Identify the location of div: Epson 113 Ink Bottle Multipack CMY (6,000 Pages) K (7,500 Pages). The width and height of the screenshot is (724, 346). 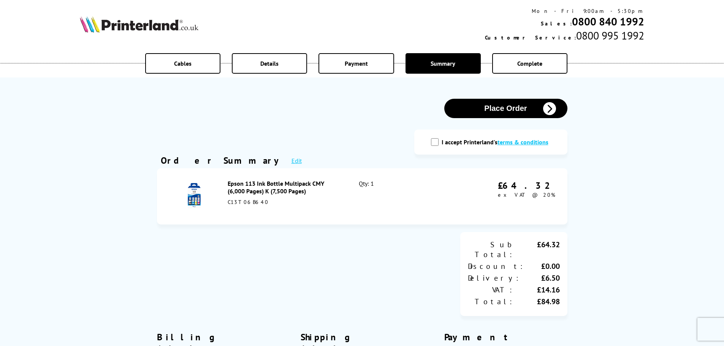
(285, 187).